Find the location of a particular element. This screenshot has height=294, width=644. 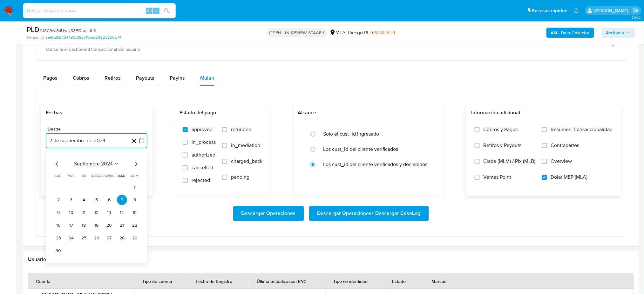

h2: Usuarios Asociados is located at coordinates (331, 259).